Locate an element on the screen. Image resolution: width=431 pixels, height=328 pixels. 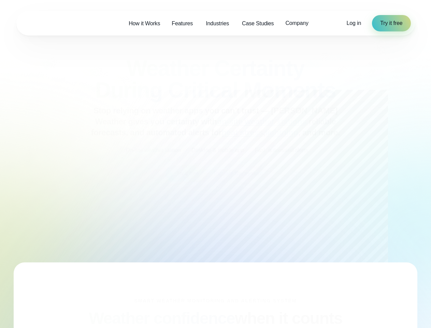
a: Case Studies is located at coordinates (258, 23).